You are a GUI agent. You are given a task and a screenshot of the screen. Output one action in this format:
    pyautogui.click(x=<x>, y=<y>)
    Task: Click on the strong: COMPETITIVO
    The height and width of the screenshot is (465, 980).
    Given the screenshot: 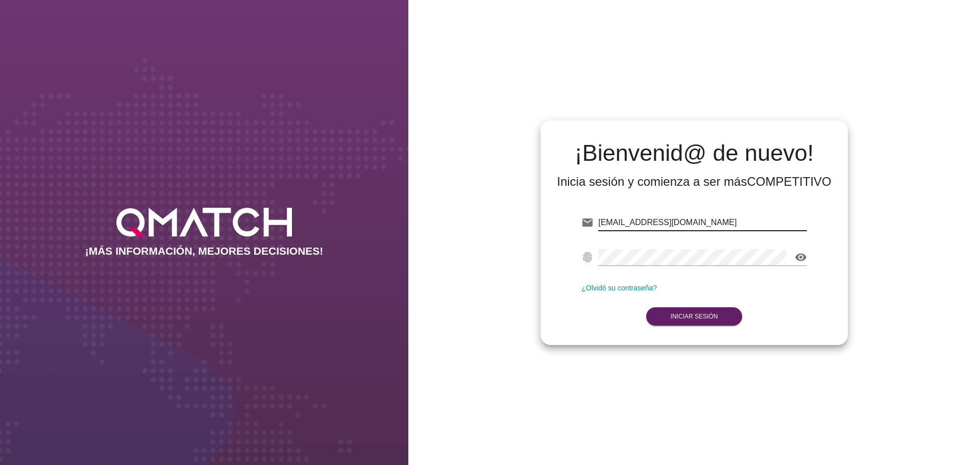 What is the action you would take?
    pyautogui.click(x=789, y=182)
    